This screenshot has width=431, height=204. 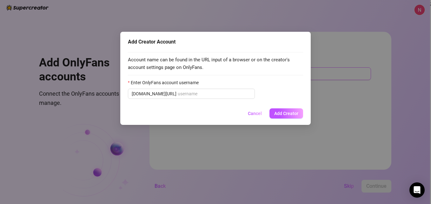 I want to click on button: Cancel, so click(x=255, y=113).